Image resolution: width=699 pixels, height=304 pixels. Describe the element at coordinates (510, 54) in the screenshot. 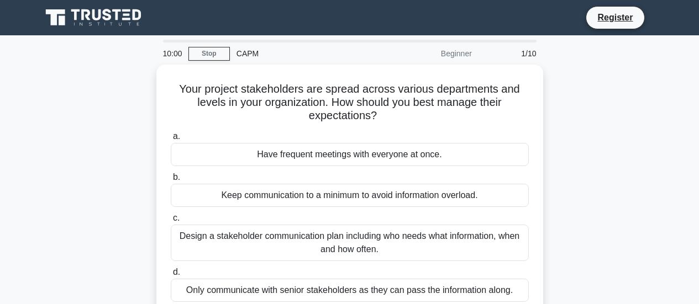

I see `div: 1/10` at that location.